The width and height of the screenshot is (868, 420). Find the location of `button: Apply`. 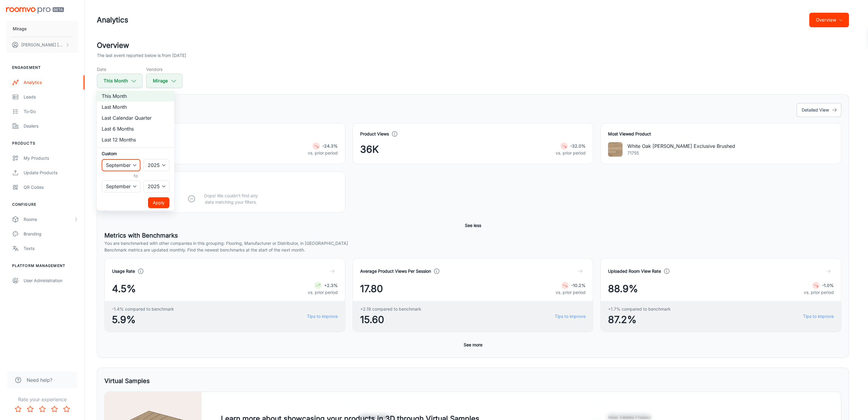

button: Apply is located at coordinates (158, 203).